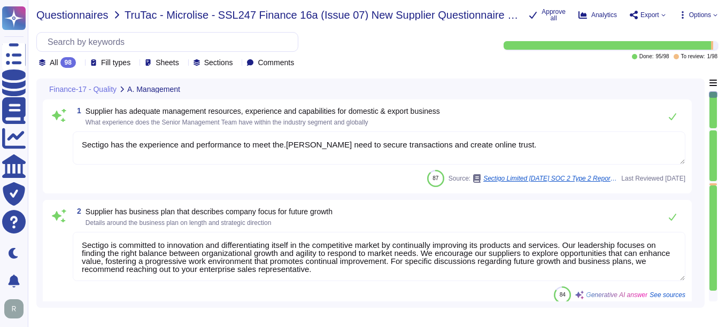 This screenshot has height=327, width=726. I want to click on span: 95 / 98, so click(661, 57).